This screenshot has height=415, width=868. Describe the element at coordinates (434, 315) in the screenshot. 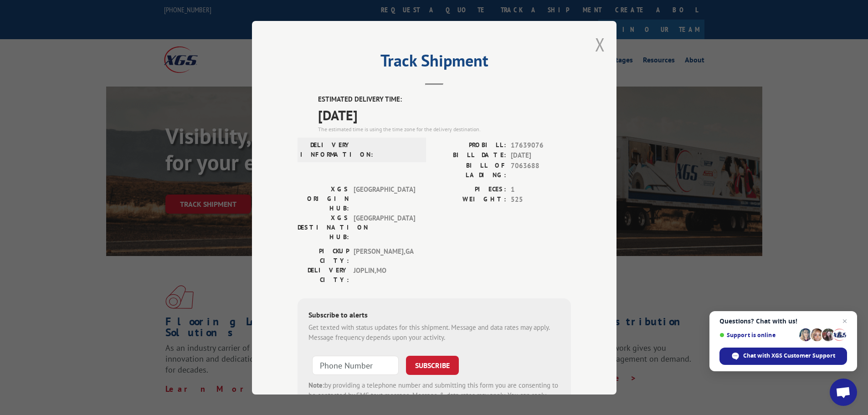

I see `div: Subscribe to alerts` at that location.